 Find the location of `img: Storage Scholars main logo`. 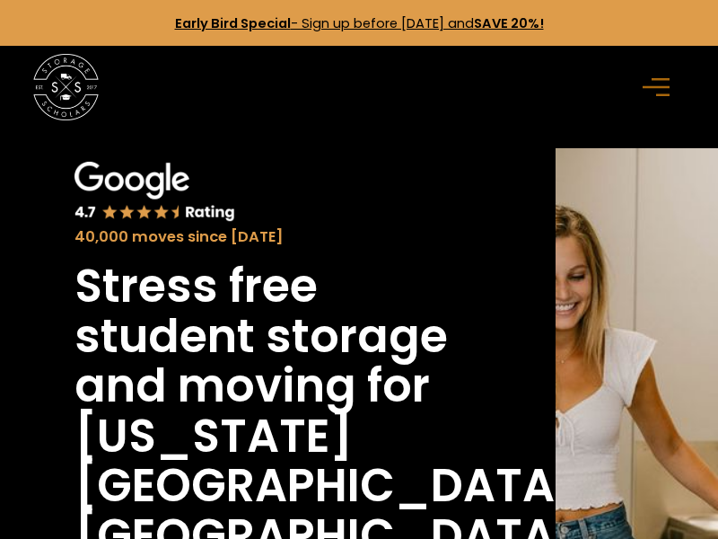

img: Storage Scholars main logo is located at coordinates (66, 86).